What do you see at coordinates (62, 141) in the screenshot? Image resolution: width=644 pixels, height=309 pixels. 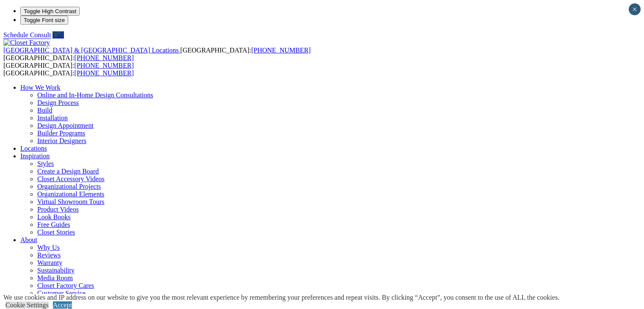 I see `a: Interior Designers` at bounding box center [62, 141].